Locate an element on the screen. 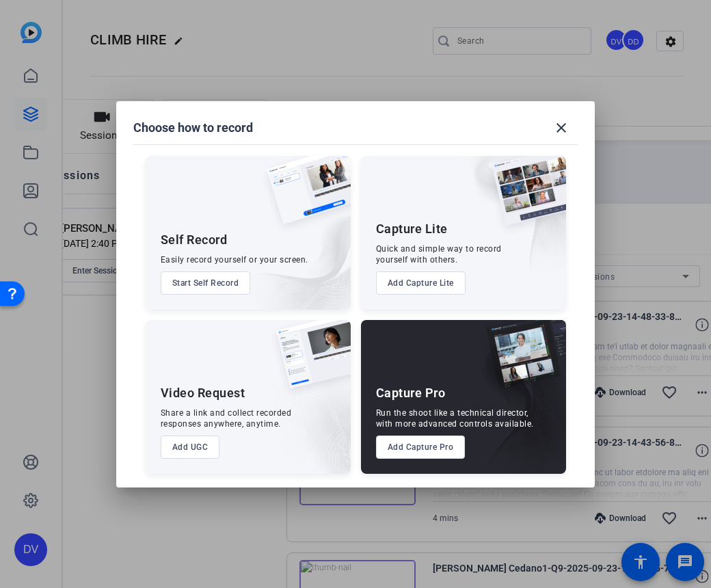 The height and width of the screenshot is (588, 711). button: Start Self Record is located at coordinates (206, 283).